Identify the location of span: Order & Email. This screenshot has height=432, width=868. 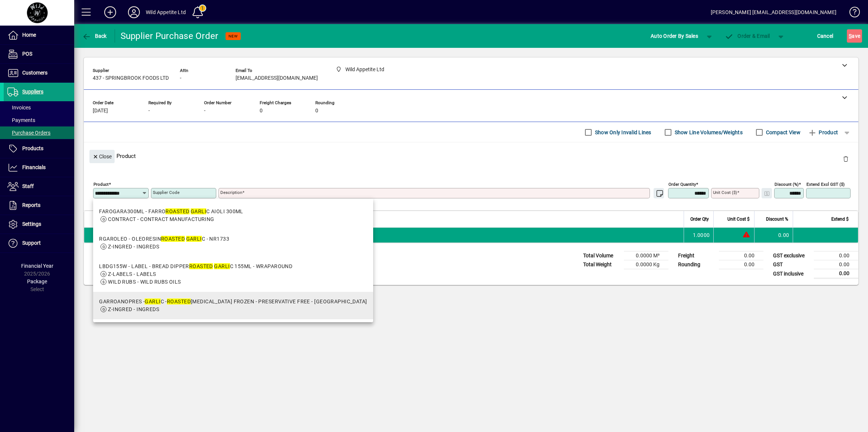
(748, 36).